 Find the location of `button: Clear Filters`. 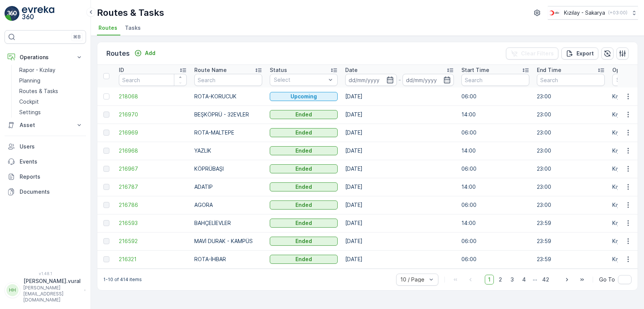

button: Clear Filters is located at coordinates (532, 54).